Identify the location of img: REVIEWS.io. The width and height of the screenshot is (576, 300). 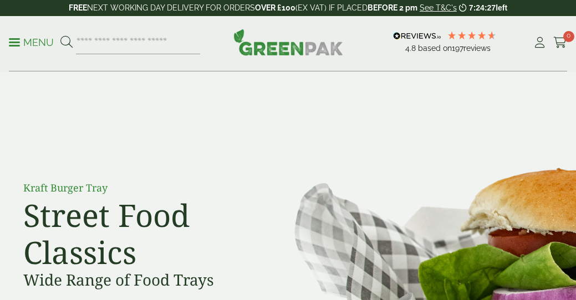
(417, 36).